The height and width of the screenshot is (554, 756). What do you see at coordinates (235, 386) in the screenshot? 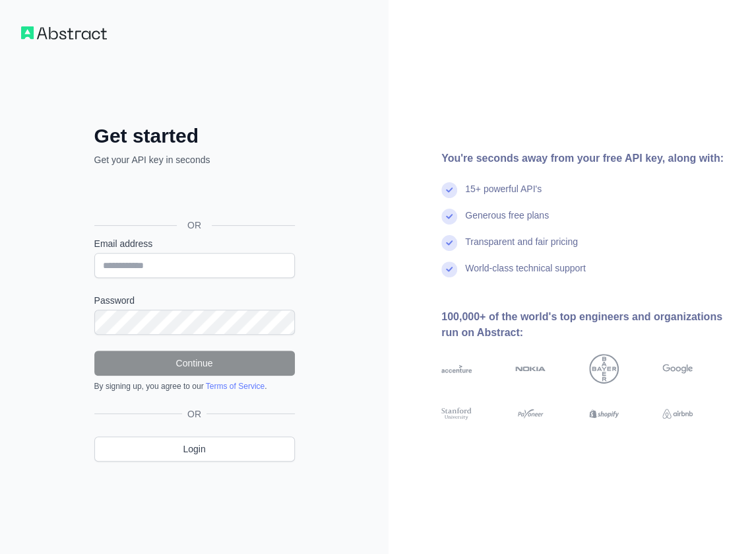
I see `a: Terms of Service` at bounding box center [235, 386].